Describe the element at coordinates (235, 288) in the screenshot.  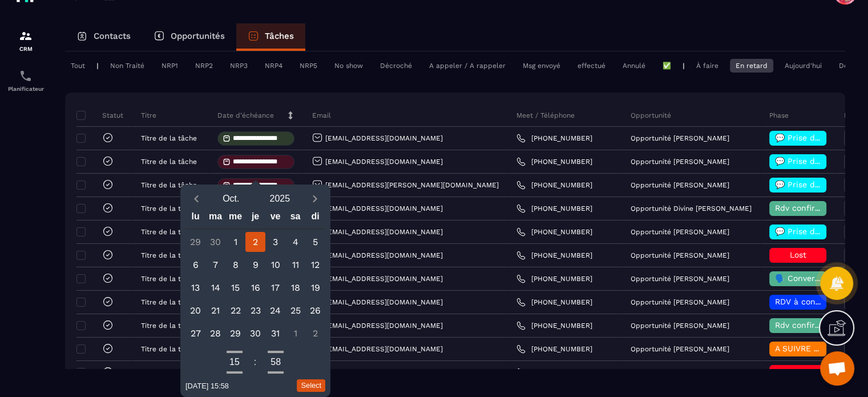
I see `div: 15` at that location.